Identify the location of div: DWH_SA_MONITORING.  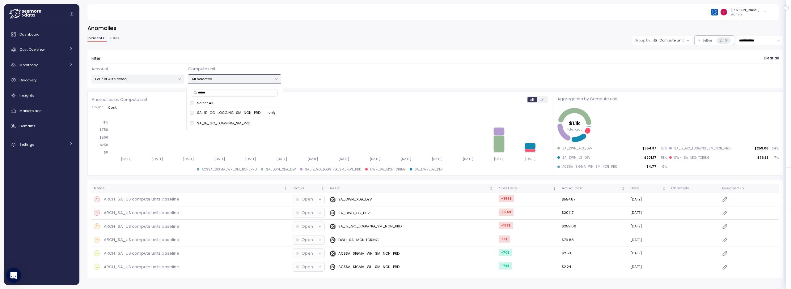
(692, 158).